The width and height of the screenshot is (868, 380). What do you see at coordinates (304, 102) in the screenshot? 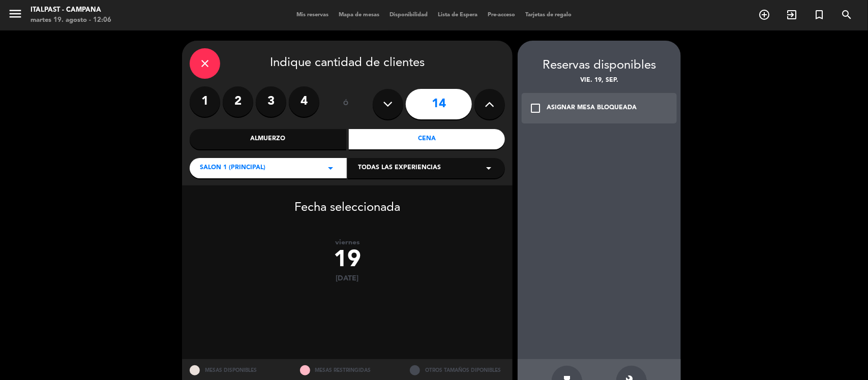
I see `label: 4` at bounding box center [304, 102].